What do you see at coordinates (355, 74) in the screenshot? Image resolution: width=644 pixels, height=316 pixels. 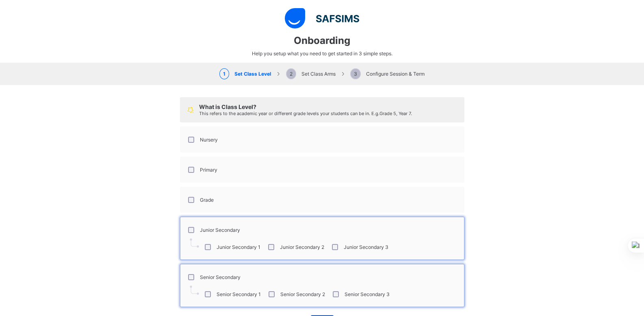 I see `span: 3` at bounding box center [355, 74].